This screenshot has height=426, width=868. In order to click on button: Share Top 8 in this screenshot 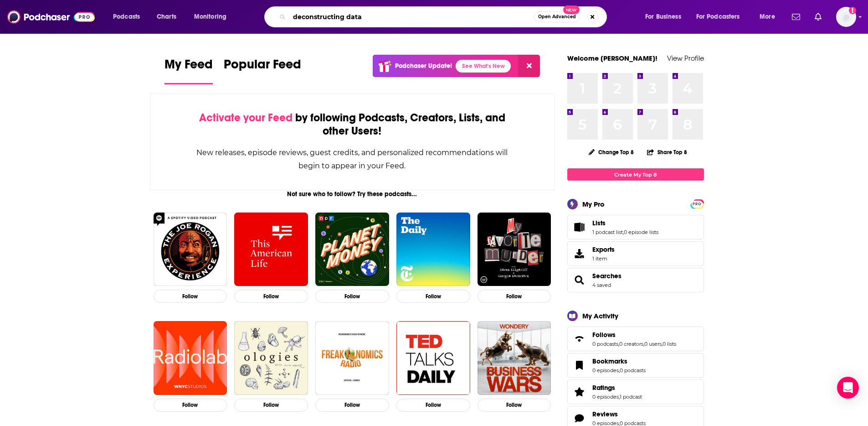, I will do `click(667, 152)`.